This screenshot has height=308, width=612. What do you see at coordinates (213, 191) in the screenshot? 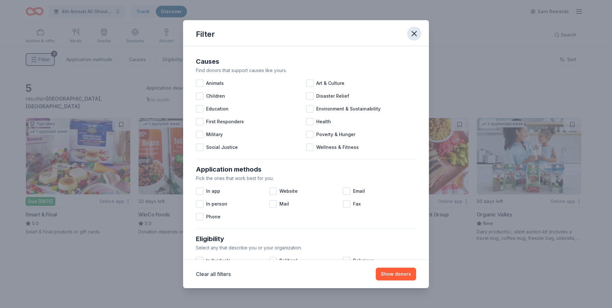
I see `span: In app` at bounding box center [213, 191].